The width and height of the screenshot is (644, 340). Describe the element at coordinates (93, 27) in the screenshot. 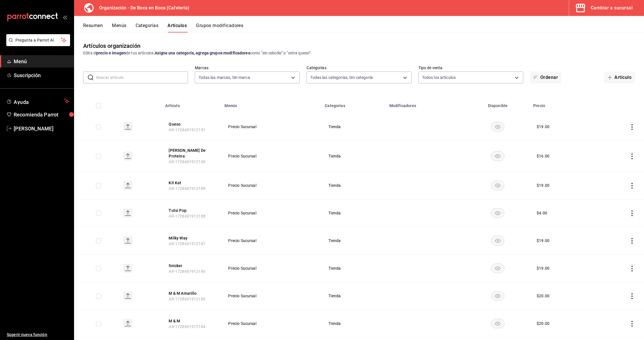

I see `button: Resumen` at that location.